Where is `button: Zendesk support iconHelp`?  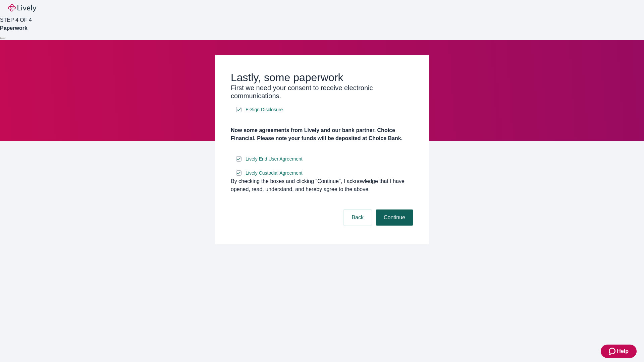
button: Zendesk support iconHelp is located at coordinates (618, 351).